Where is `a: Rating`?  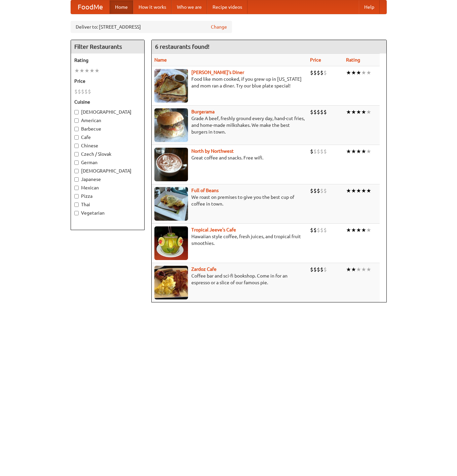
a: Rating is located at coordinates (353, 60).